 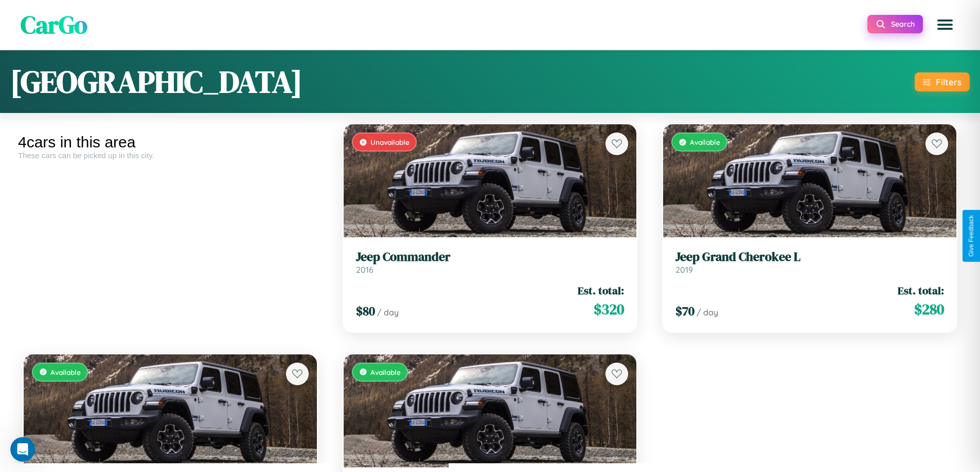 I want to click on span: 2019, so click(x=684, y=270).